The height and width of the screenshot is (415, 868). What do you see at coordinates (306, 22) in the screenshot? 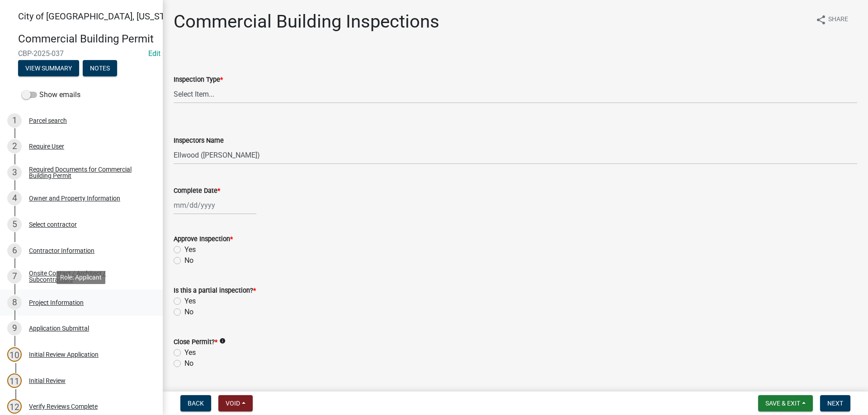
I see `h1: Commercial Building Inspections` at bounding box center [306, 22].